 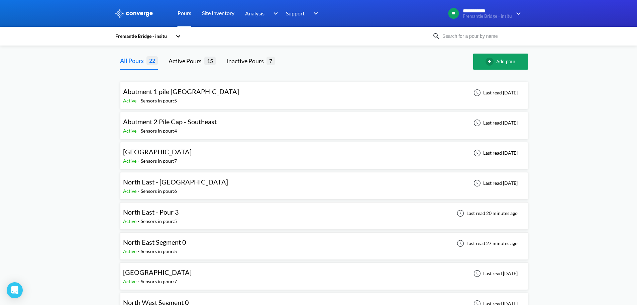 I want to click on span: 7, so click(x=271, y=61).